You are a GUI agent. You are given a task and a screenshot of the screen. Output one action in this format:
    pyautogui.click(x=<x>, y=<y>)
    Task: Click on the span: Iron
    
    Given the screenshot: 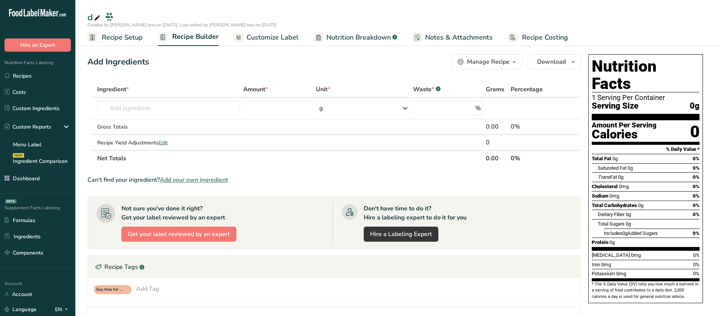 What is the action you would take?
    pyautogui.click(x=596, y=264)
    